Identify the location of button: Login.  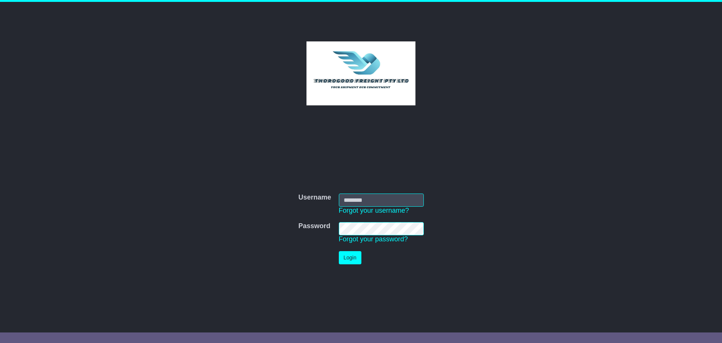
(350, 257).